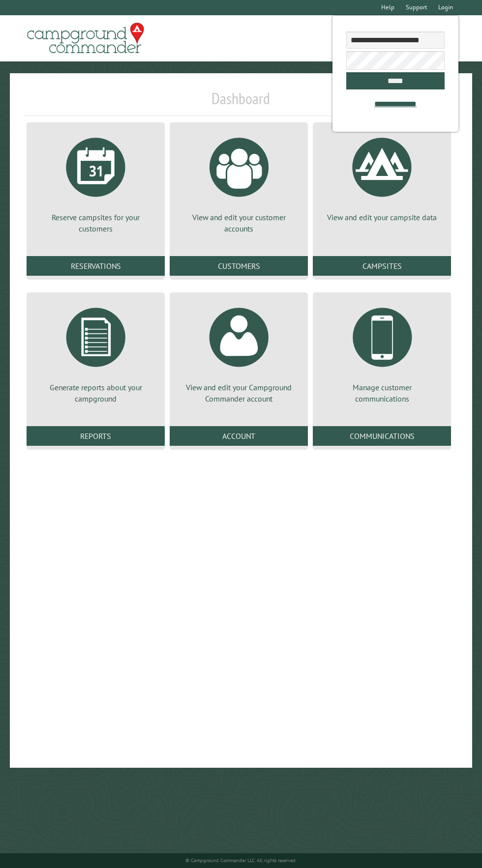 The width and height of the screenshot is (482, 868). What do you see at coordinates (381, 393) in the screenshot?
I see `p: Manage customer communications` at bounding box center [381, 393].